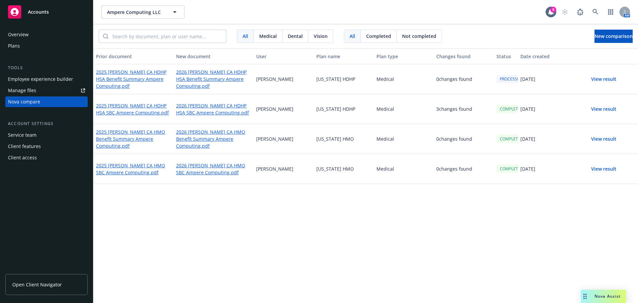 This screenshot has width=638, height=303. I want to click on button: Prior document, so click(133, 56).